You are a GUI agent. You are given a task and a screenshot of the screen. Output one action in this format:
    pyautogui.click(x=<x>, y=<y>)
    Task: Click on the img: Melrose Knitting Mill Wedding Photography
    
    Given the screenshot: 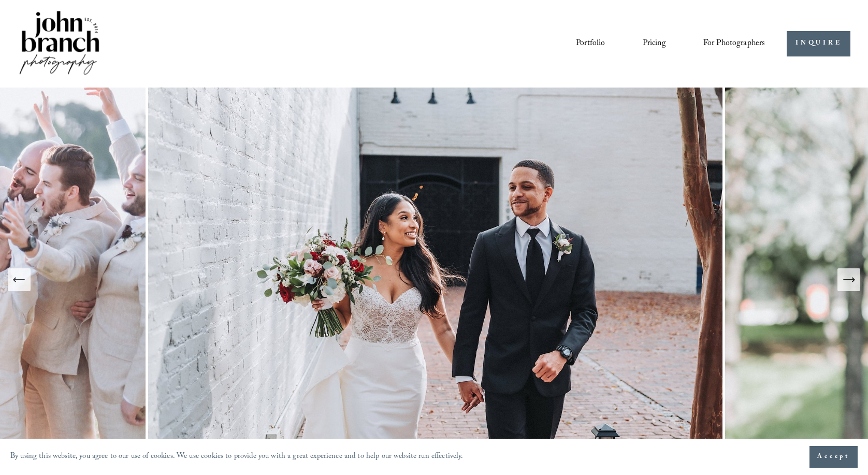 What is the action you would take?
    pyautogui.click(x=437, y=279)
    